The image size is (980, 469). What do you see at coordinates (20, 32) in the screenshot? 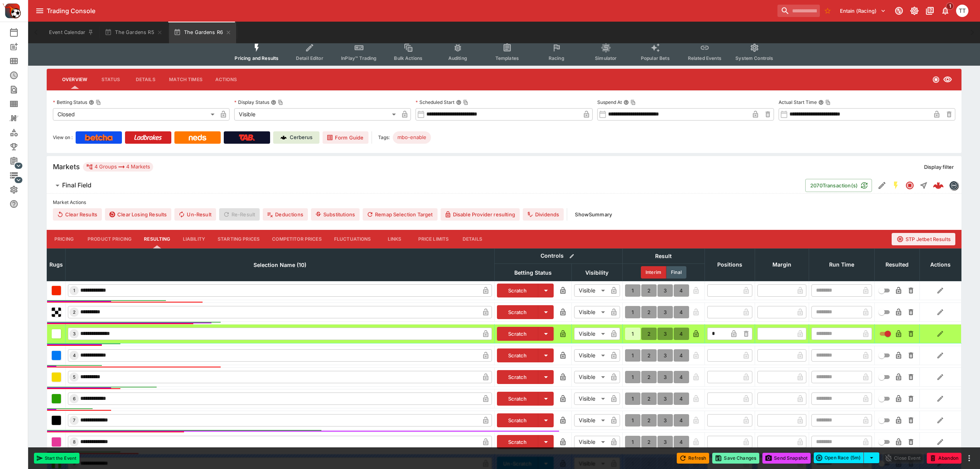
I see `div: Event Calendar` at bounding box center [20, 32].